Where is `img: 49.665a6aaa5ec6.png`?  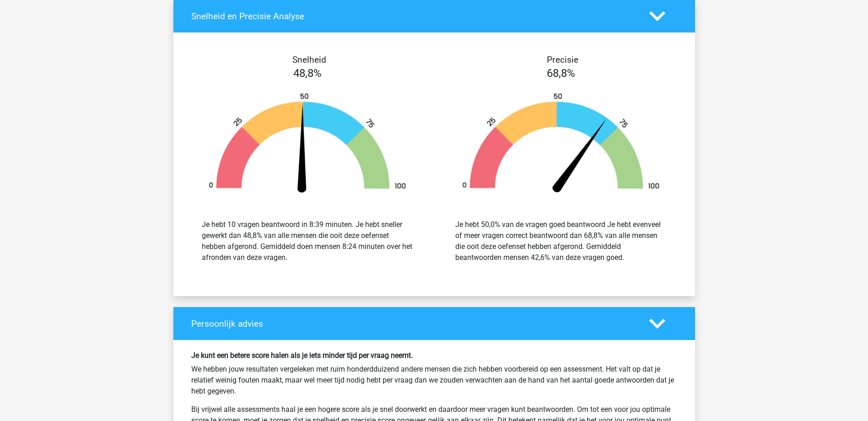 img: 49.665a6aaa5ec6.png is located at coordinates (307, 145).